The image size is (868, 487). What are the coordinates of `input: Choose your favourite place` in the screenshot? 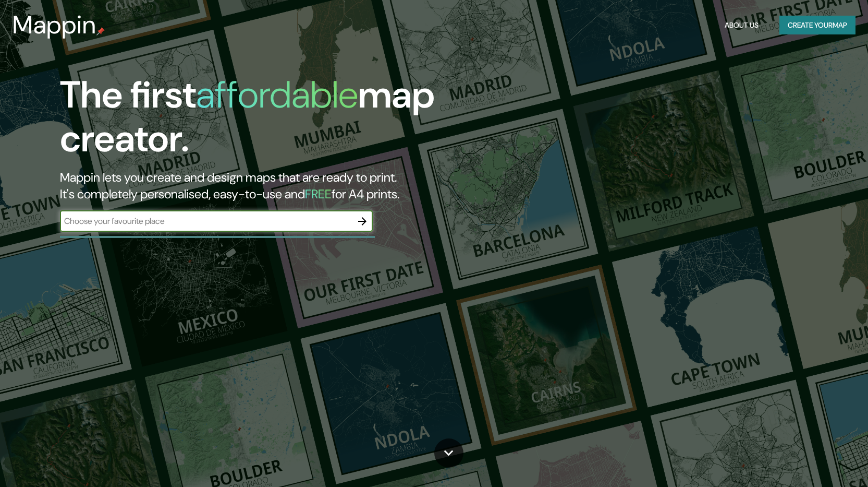 It's located at (206, 221).